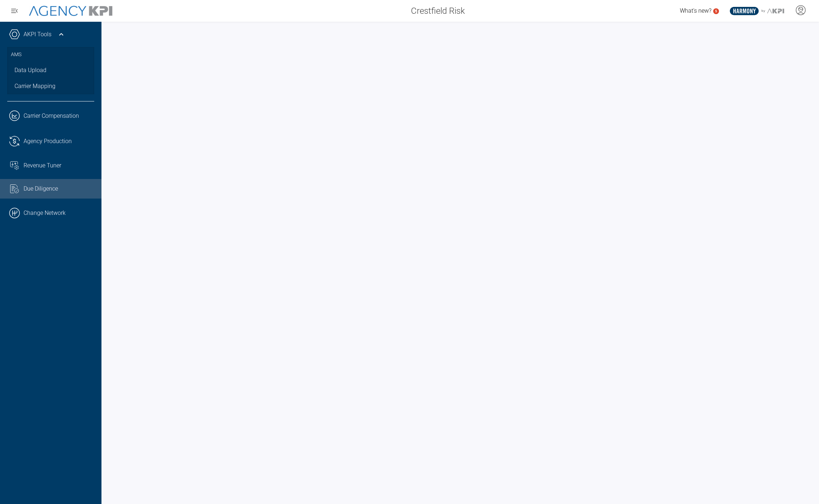  I want to click on span: What's new?, so click(696, 11).